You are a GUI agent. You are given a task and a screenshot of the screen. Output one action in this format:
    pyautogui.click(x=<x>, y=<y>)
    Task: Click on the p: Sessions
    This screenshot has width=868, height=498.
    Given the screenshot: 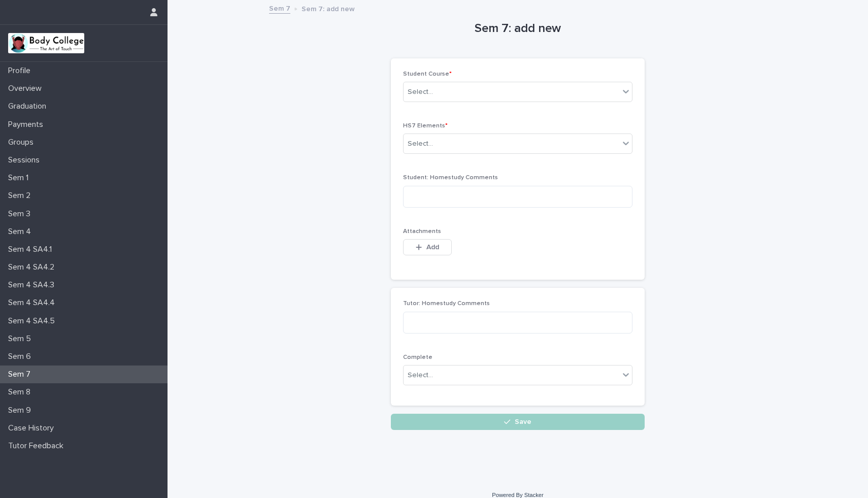 What is the action you would take?
    pyautogui.click(x=26, y=160)
    